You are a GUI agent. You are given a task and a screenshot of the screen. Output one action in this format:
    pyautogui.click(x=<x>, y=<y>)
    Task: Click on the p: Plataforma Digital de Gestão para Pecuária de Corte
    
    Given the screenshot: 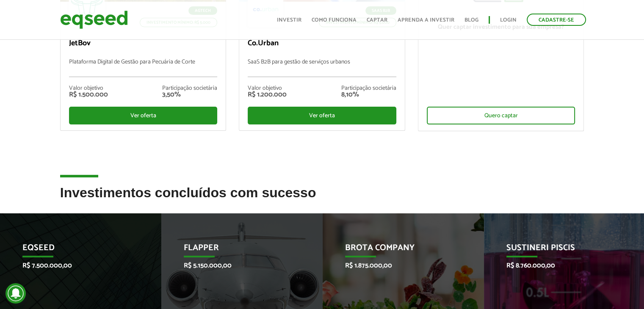 What is the action you would take?
    pyautogui.click(x=143, y=68)
    